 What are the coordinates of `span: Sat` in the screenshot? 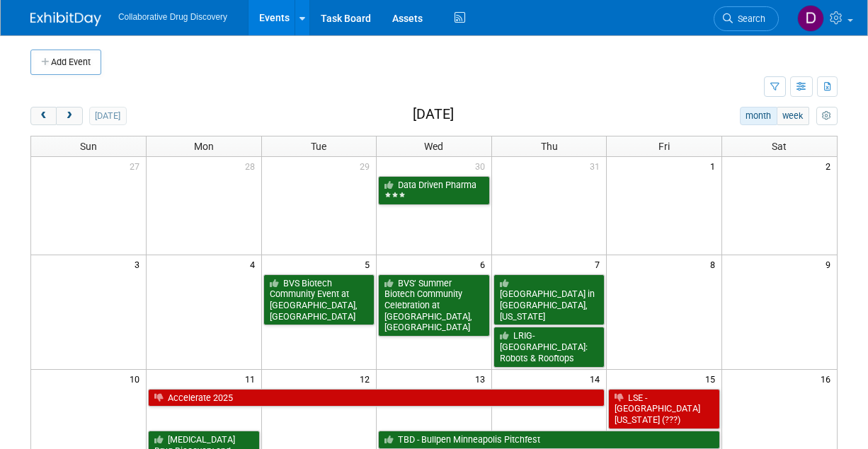 It's located at (778, 147).